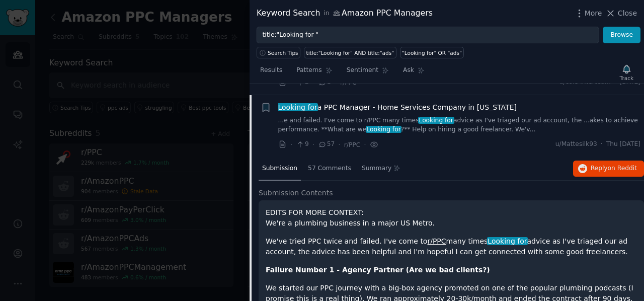  I want to click on a: Replyon Reddit, so click(608, 169).